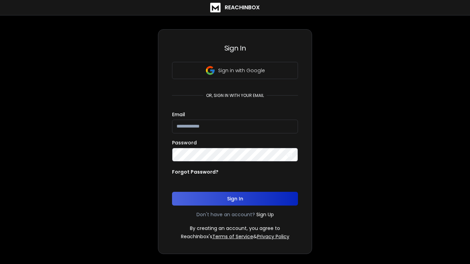 The width and height of the screenshot is (470, 264). What do you see at coordinates (235, 229) in the screenshot?
I see `p: By creating an account, you agree to` at bounding box center [235, 229].